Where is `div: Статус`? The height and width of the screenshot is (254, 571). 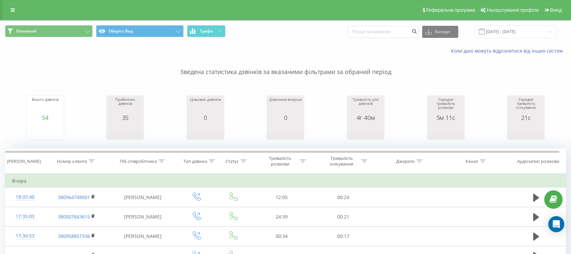 div: Статус is located at coordinates (232, 161).